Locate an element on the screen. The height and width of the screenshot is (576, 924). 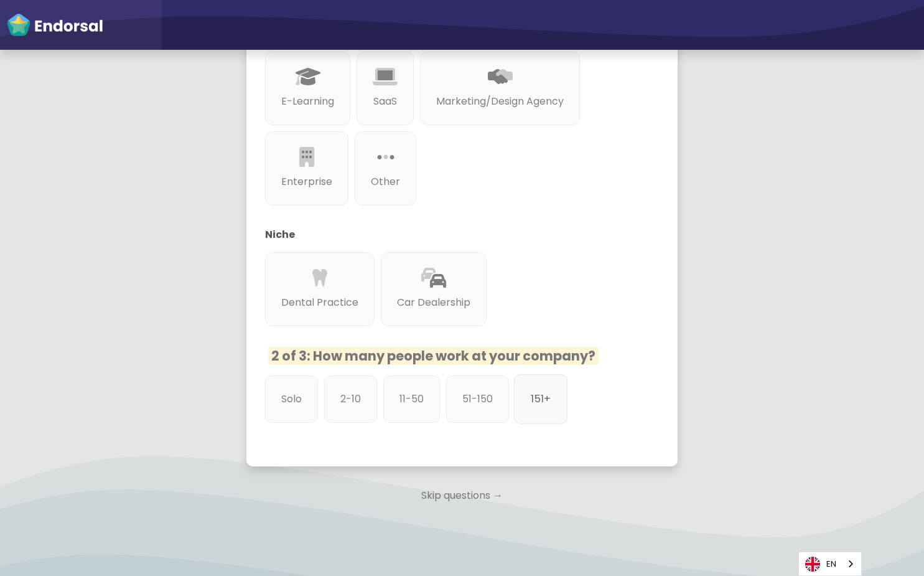
p: Car Dealership is located at coordinates (434, 302).